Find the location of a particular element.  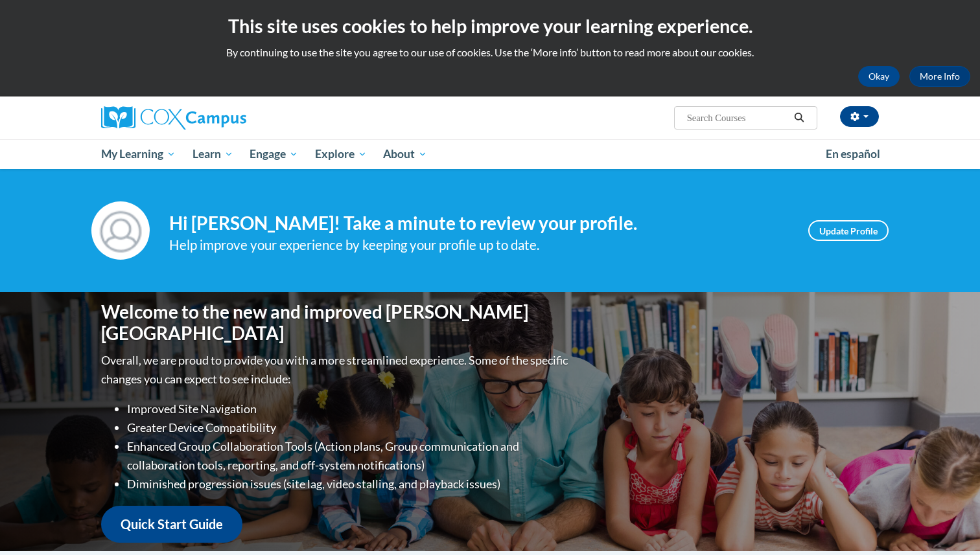

div: Help improve your experience by keeping your profile up to date. is located at coordinates (479, 245).